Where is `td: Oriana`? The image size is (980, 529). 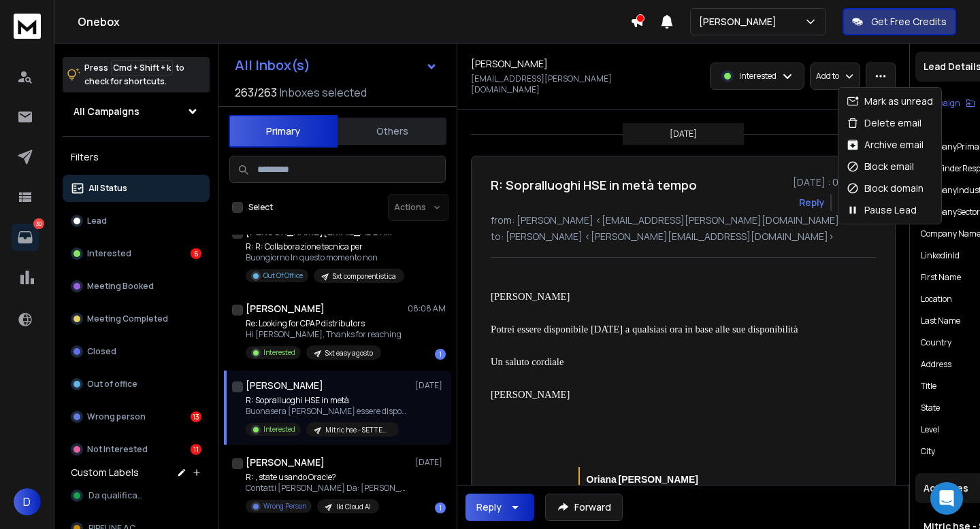
td: Oriana is located at coordinates (602, 480).